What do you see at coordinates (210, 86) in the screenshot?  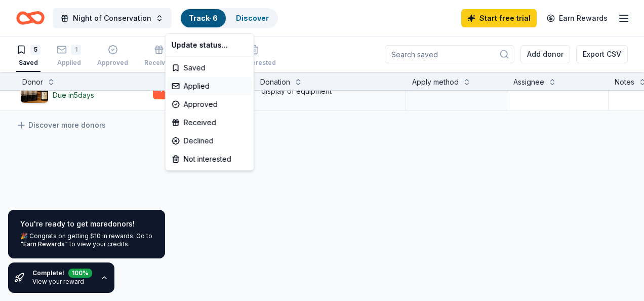 I see `div: Applied` at bounding box center [210, 86].